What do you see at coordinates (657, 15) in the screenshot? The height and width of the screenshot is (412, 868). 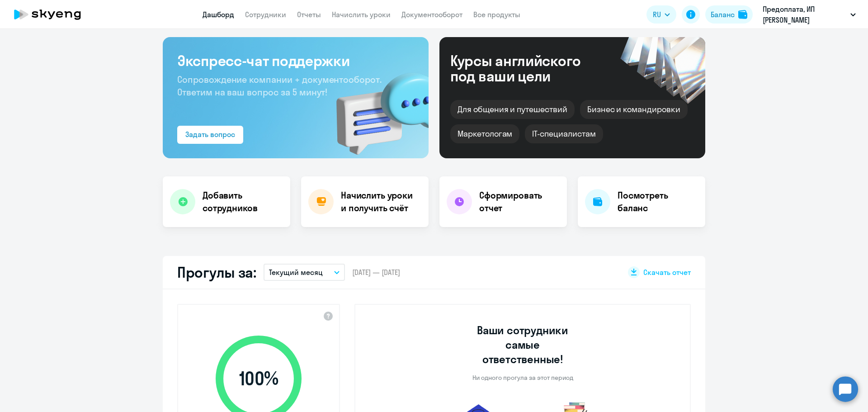 I see `span: RU` at bounding box center [657, 15].